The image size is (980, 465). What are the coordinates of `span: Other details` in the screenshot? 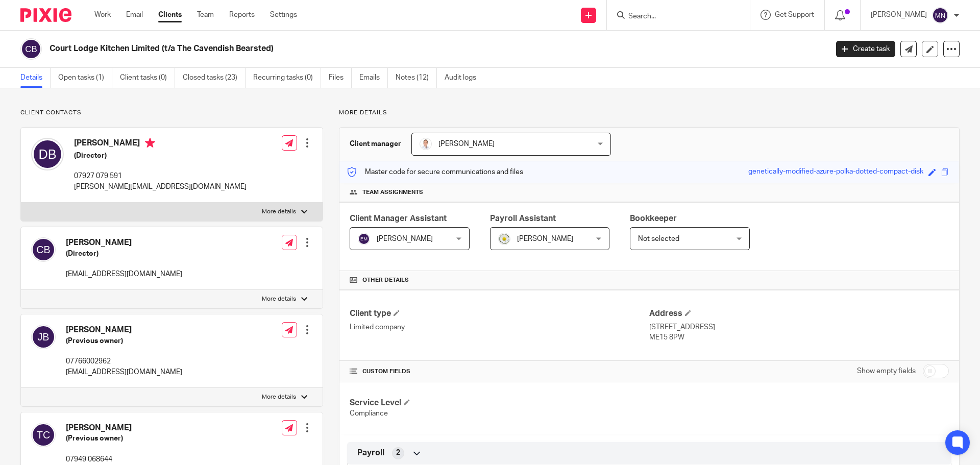 It's located at (385, 280).